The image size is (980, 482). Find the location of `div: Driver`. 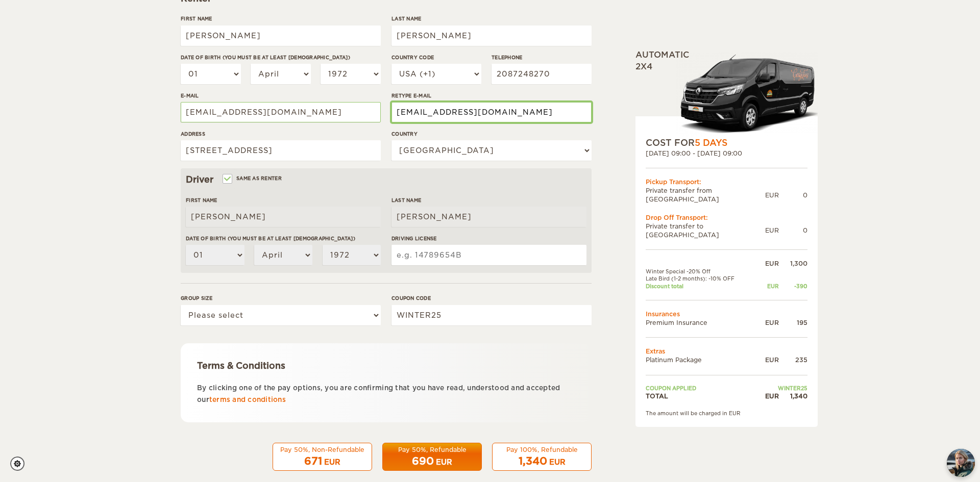

div: Driver is located at coordinates (386, 180).